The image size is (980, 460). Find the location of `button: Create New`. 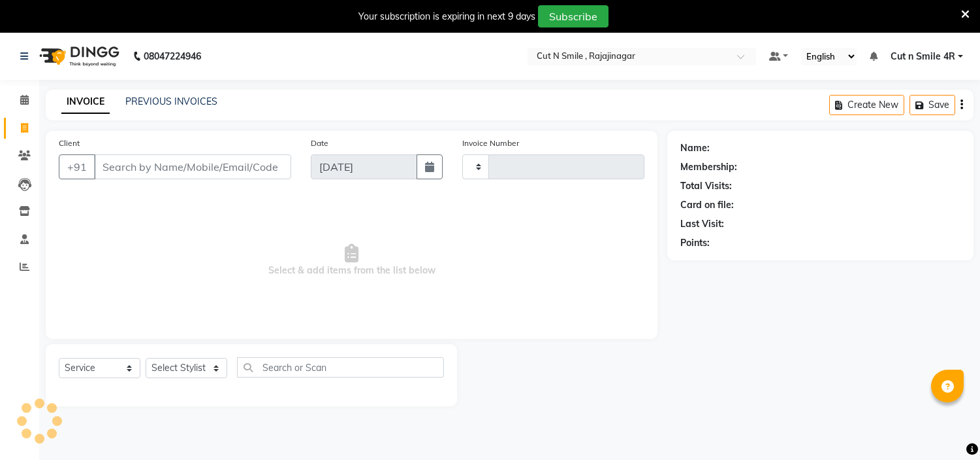

button: Create New is located at coordinates (867, 104).